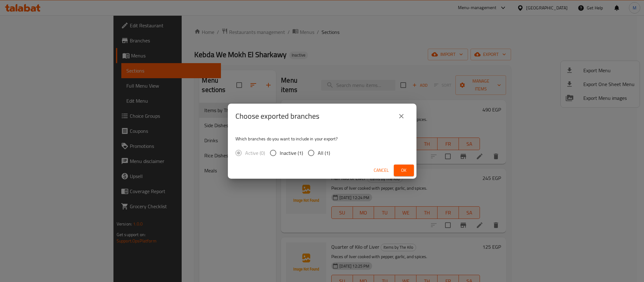 Image resolution: width=644 pixels, height=282 pixels. What do you see at coordinates (381, 171) in the screenshot?
I see `button: Cancel` at bounding box center [381, 171].